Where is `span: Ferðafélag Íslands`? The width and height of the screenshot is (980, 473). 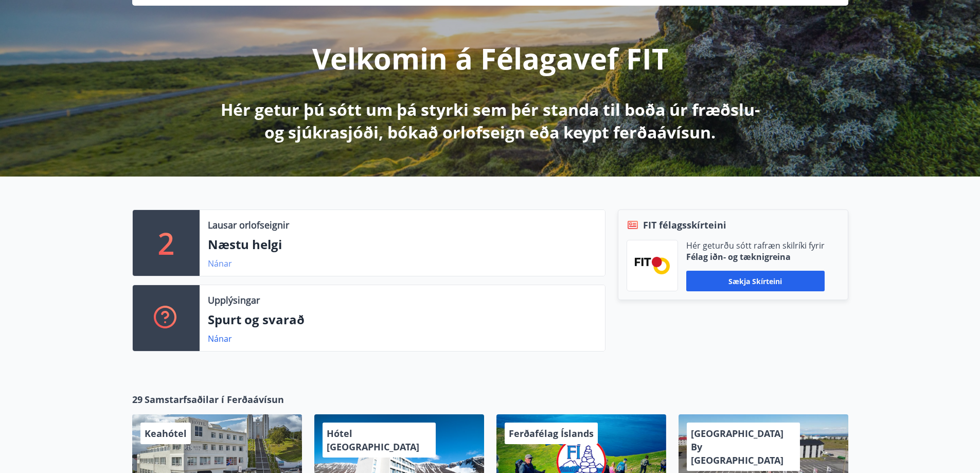 span: Ferðafélag Íslands is located at coordinates (551, 433).